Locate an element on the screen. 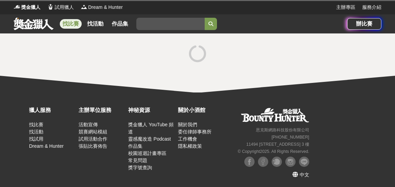 The width and height of the screenshot is (395, 187). span: Dream & Hunter is located at coordinates (105, 7).